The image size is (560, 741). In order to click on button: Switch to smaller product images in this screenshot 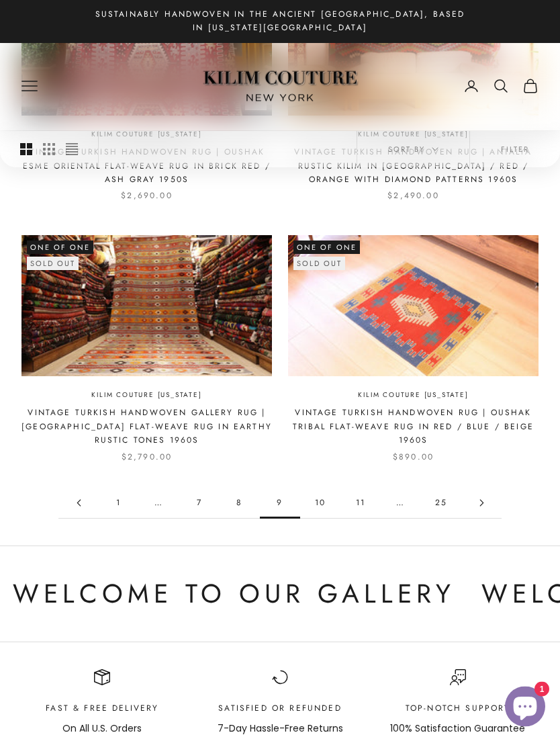, I will do `click(49, 149)`.